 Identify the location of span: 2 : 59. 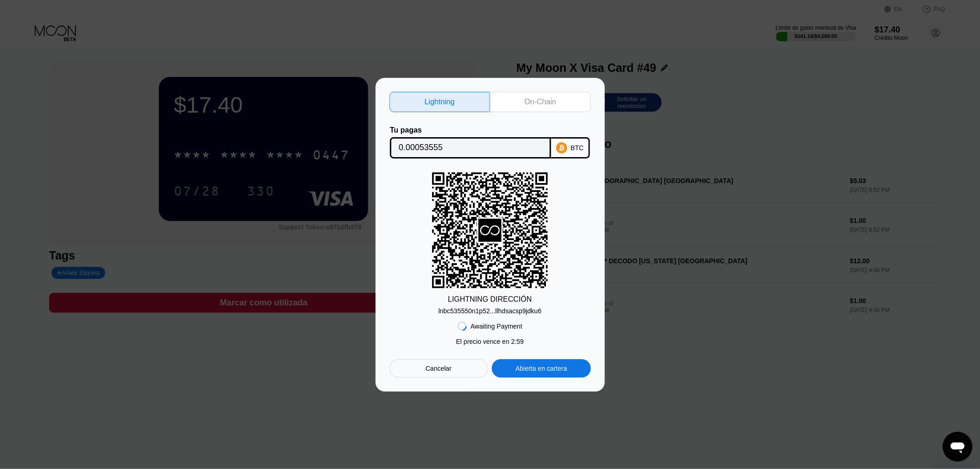
(517, 341).